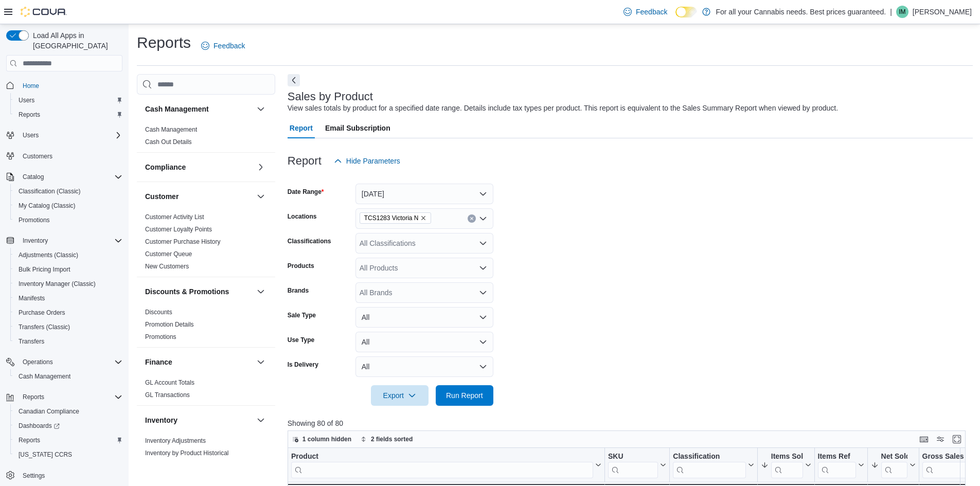 Image resolution: width=980 pixels, height=486 pixels. I want to click on div: View sales totals by product for a specified date range. Details include tax types per product. T..., so click(563, 108).